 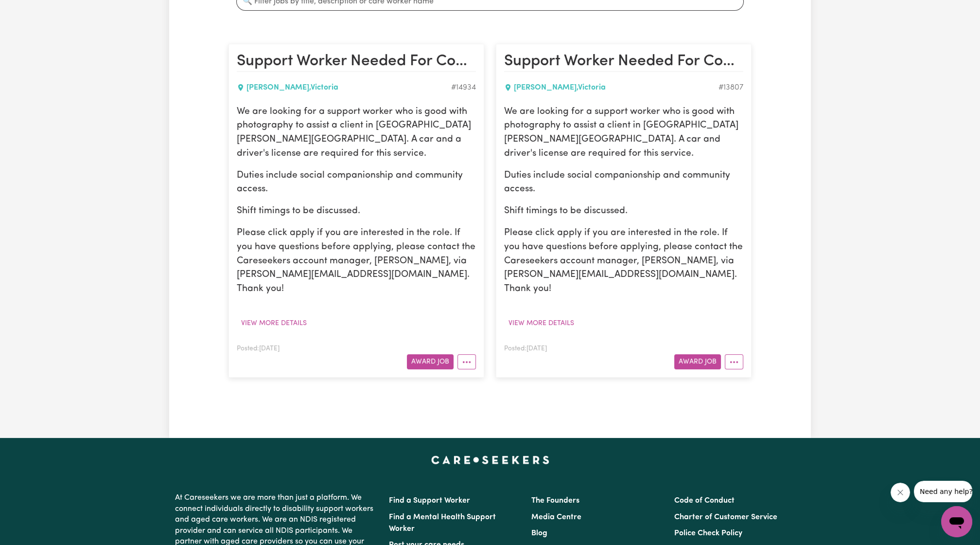 What do you see at coordinates (726, 517) in the screenshot?
I see `a: Charter of Customer Service` at bounding box center [726, 517].